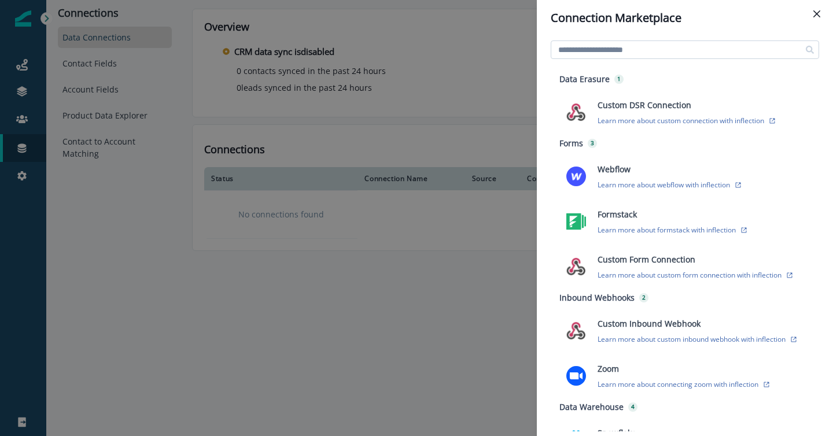  What do you see at coordinates (644, 105) in the screenshot?
I see `p: Custom DSR Connection` at bounding box center [644, 105].